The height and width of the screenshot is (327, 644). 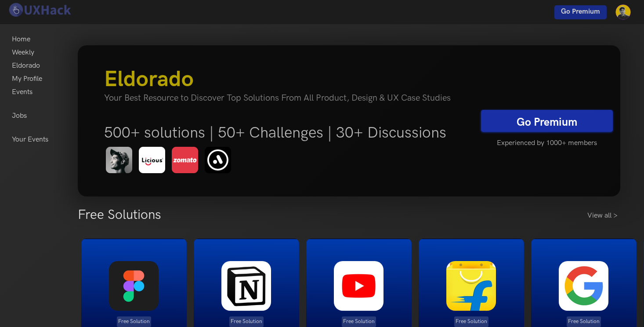 What do you see at coordinates (286, 80) in the screenshot?
I see `h3: Eldorado` at bounding box center [286, 80].